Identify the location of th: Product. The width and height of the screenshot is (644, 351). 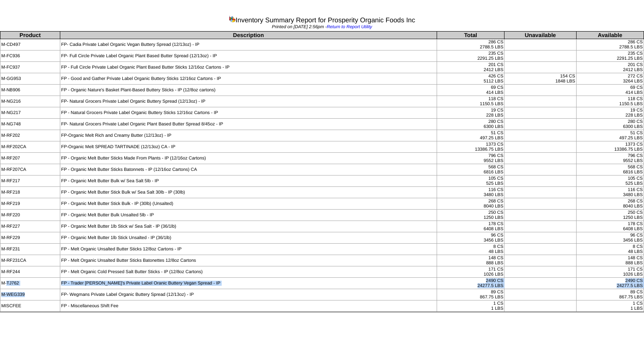
(30, 35).